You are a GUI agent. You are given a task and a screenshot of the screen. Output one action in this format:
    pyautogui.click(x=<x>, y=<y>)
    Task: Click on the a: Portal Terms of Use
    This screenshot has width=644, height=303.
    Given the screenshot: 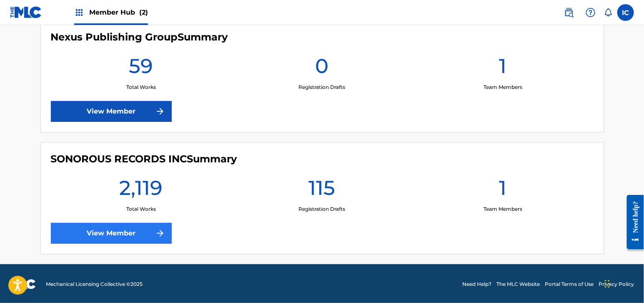 What is the action you would take?
    pyautogui.click(x=569, y=284)
    